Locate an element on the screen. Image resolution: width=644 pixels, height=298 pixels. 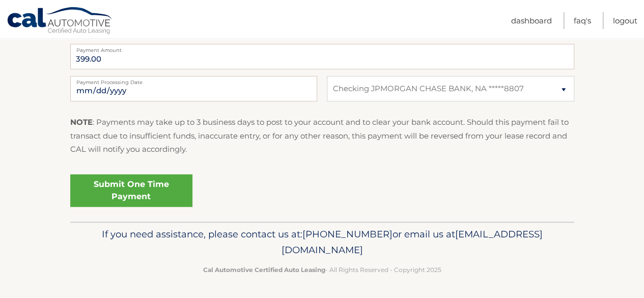
p: : Payments may take up to 3 business days to post to your account and to clear your bank account.... is located at coordinates (322, 136).